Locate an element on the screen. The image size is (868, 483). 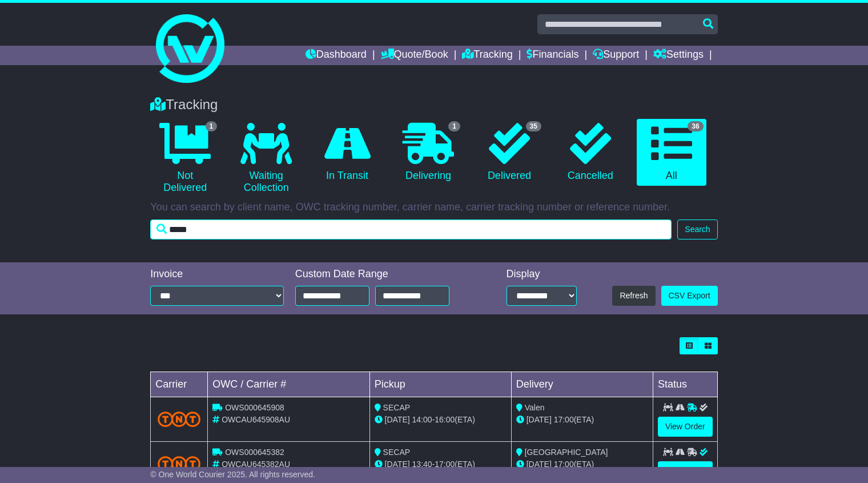
a: Tracking is located at coordinates (488, 56).